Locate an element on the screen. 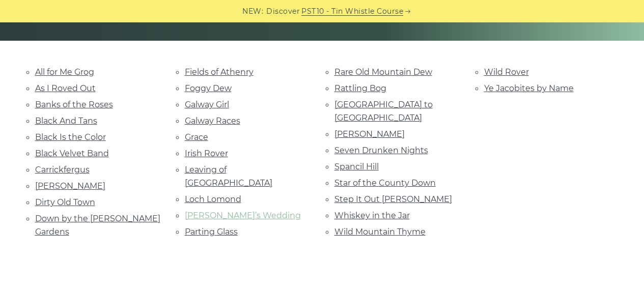 The width and height of the screenshot is (644, 288). a: Wild Mountain Thyme is located at coordinates (380, 232).